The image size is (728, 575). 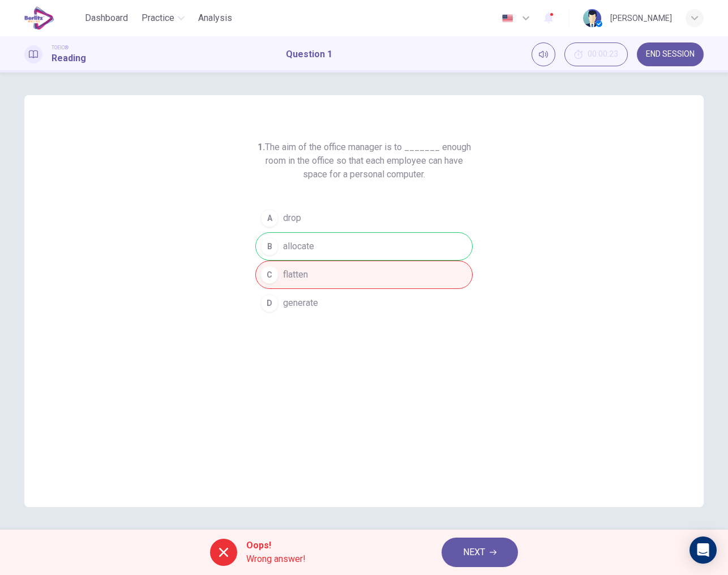 I want to click on button: Practice, so click(x=163, y=18).